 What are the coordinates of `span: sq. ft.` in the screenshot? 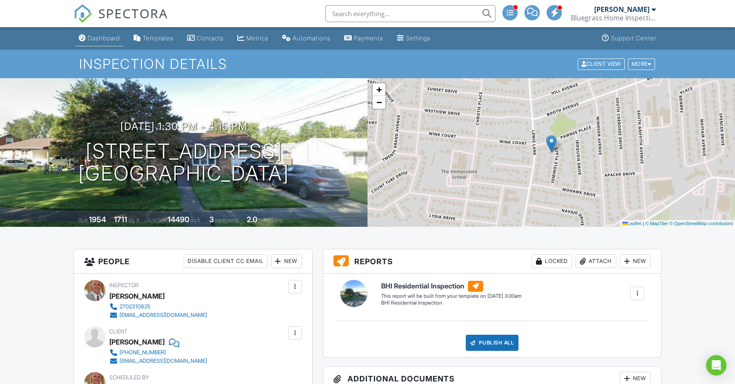 It's located at (134, 220).